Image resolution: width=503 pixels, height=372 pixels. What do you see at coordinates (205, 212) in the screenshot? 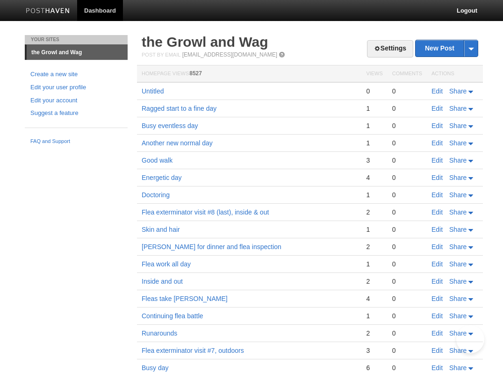
I see `a: Flea exterminator visit #8 (last), inside & out` at bounding box center [205, 212].